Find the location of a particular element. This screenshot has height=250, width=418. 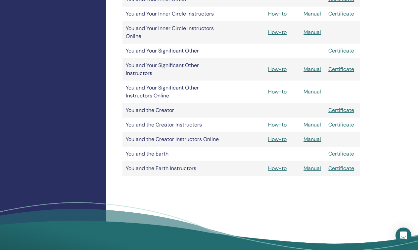

td: You and the Creator Instructors is located at coordinates (175, 125).